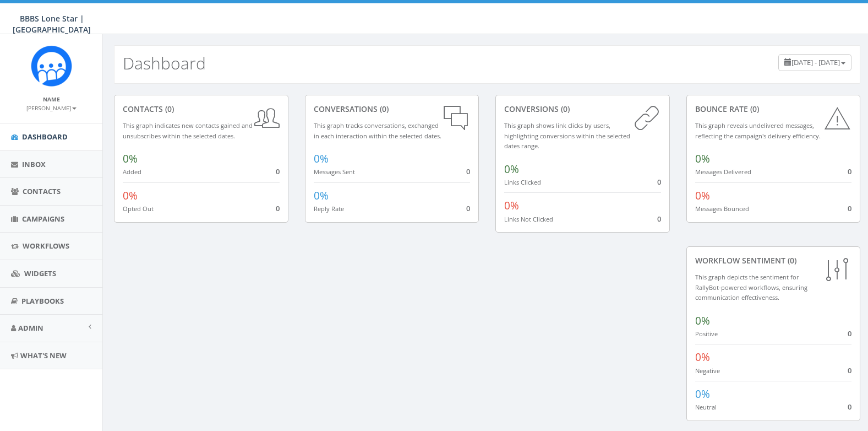  What do you see at coordinates (567, 136) in the screenshot?
I see `small: This graph shows link clicks by users, highlighting conversions within the selected dates range.` at bounding box center [567, 136].